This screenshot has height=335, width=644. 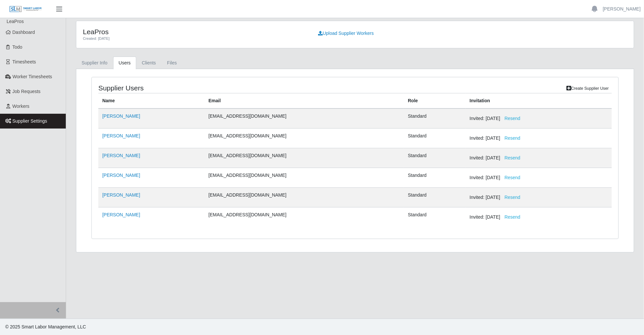 What do you see at coordinates (94, 63) in the screenshot?
I see `a: Supplier Info` at bounding box center [94, 63].